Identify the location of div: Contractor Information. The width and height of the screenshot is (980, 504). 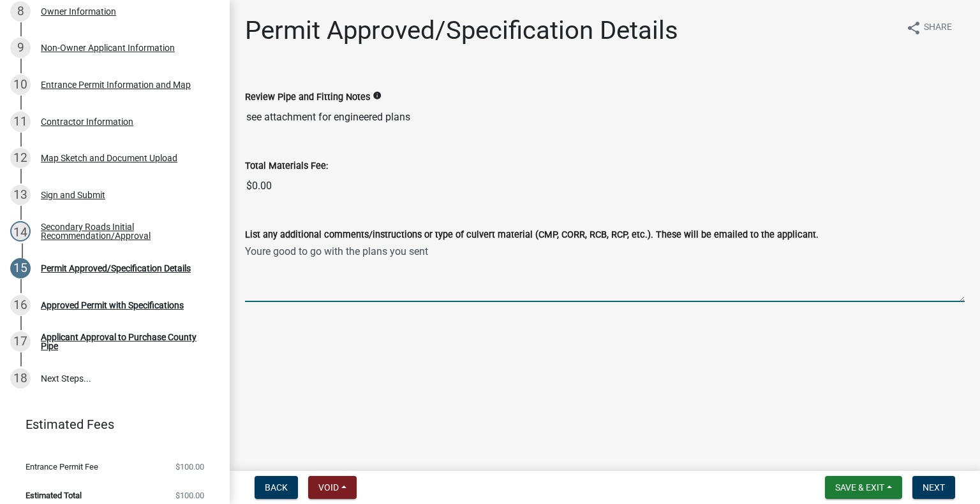
(87, 122).